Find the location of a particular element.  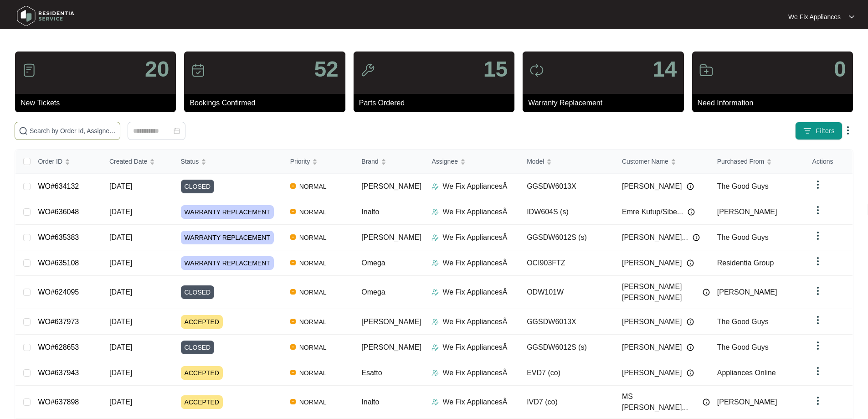

td: OCI903FTZ is located at coordinates (567, 263).